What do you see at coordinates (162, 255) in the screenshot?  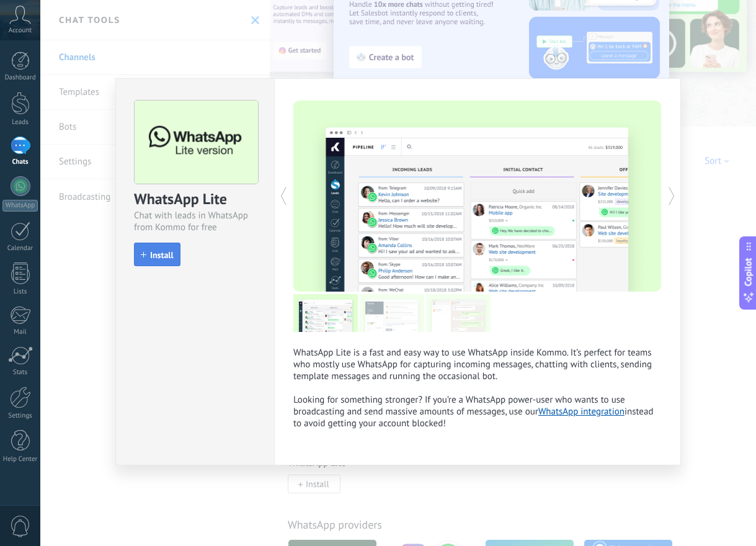 I see `span: Install` at bounding box center [162, 255].